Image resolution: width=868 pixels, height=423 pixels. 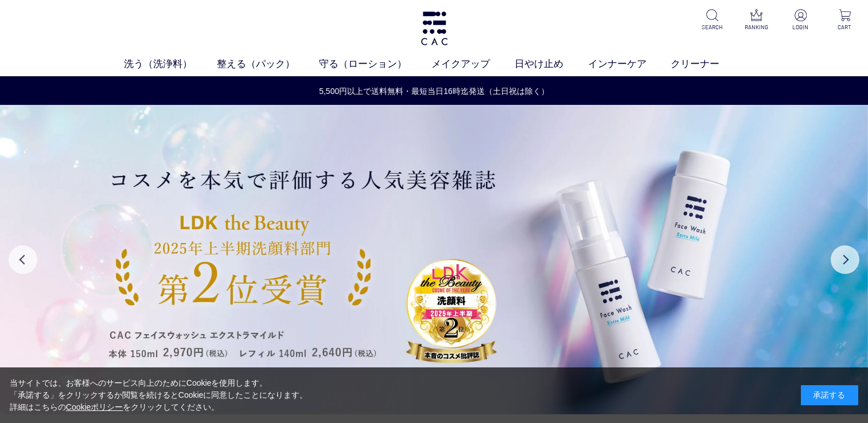 I want to click on a: 日やけ止め, so click(x=551, y=64).